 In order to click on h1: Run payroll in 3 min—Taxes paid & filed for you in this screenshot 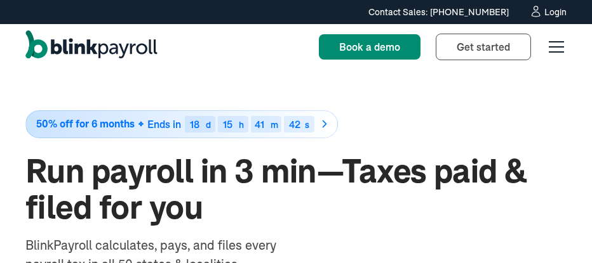, I will do `click(296, 190)`.